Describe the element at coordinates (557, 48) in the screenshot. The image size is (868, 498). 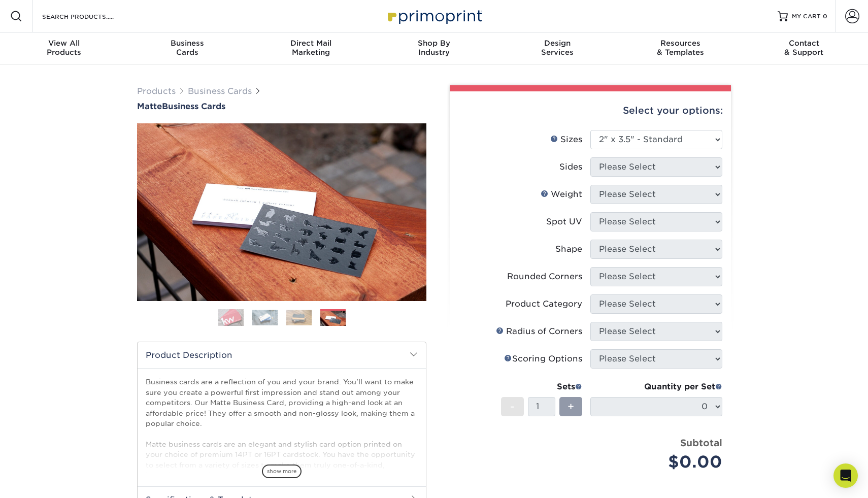
I see `div: Services` at that location.